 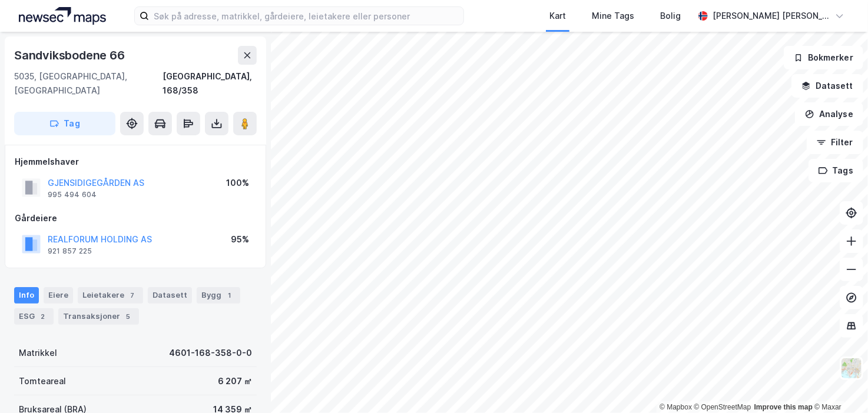 What do you see at coordinates (306, 16) in the screenshot?
I see `input: Søk på adresse, matrikkel, gårdeiere, leietakere eller personer` at bounding box center [306, 16].